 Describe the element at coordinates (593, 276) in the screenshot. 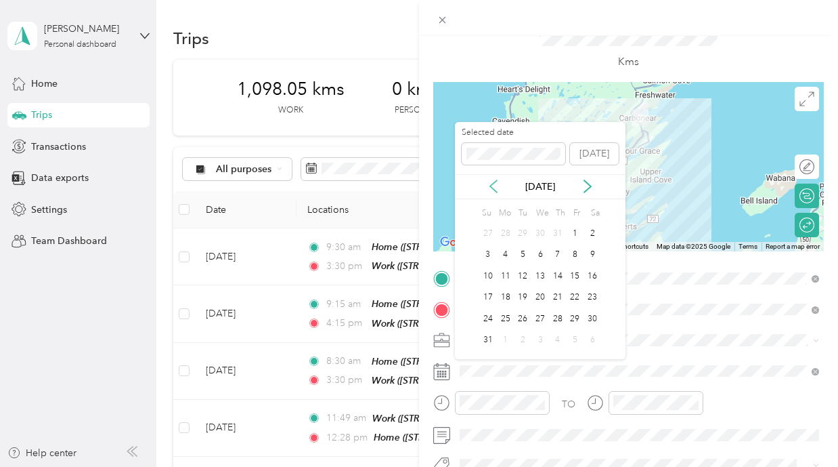

I see `div: 16` at that location.